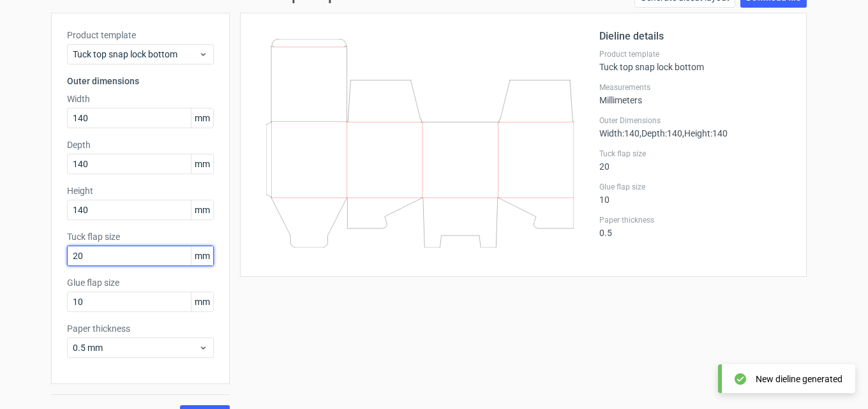  Describe the element at coordinates (695, 193) in the screenshot. I see `div: 10` at that location.